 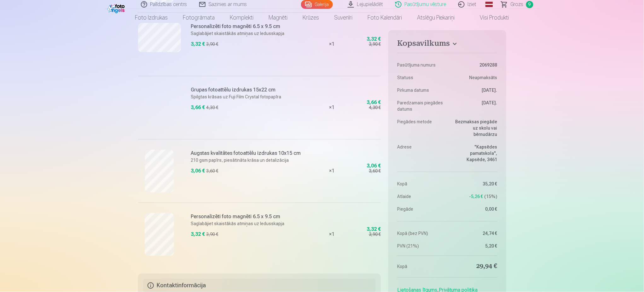 I want to click on dd: 29,94 €, so click(x=474, y=267).